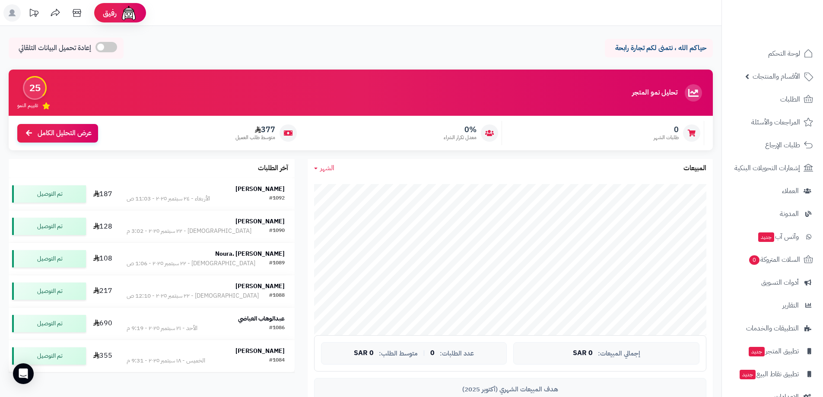 Image resolution: width=823 pixels, height=397 pixels. What do you see at coordinates (23, 374) in the screenshot?
I see `div: Open Intercom Messenger` at bounding box center [23, 374].